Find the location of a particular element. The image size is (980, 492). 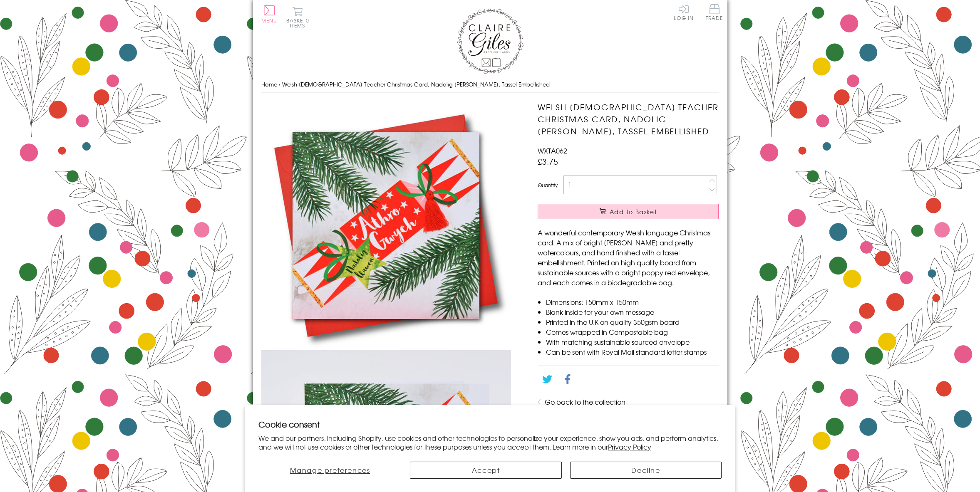

a: Home is located at coordinates (269, 84).